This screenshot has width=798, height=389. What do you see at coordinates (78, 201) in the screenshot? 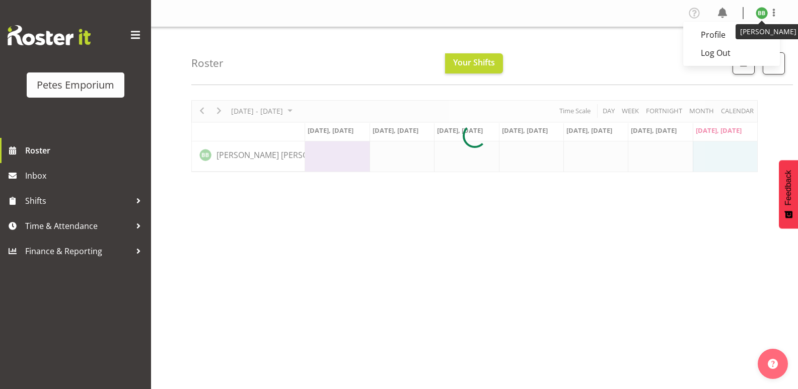
I see `span: Shifts` at bounding box center [78, 201].